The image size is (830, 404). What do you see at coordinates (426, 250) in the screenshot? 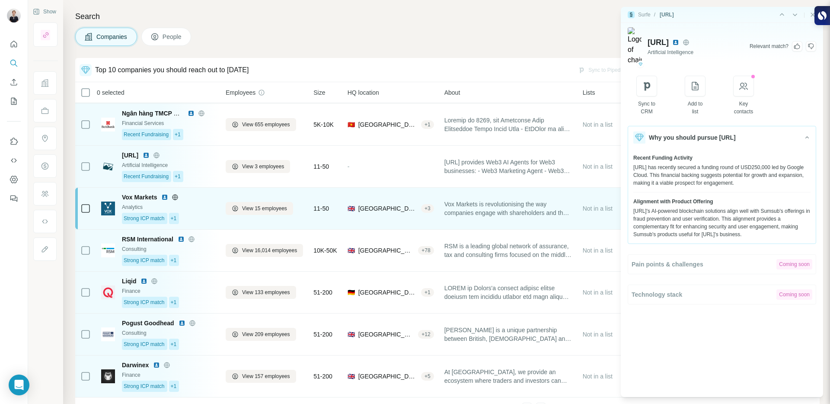
I see `div: + 78` at bounding box center [426, 250].